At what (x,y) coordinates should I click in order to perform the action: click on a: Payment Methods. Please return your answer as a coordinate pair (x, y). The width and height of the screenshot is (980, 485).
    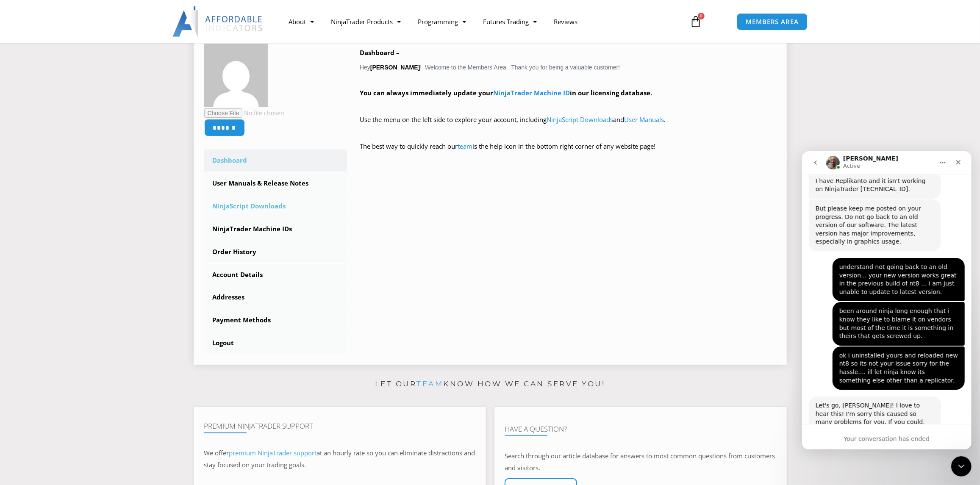
    Looking at the image, I should click on (276, 320).